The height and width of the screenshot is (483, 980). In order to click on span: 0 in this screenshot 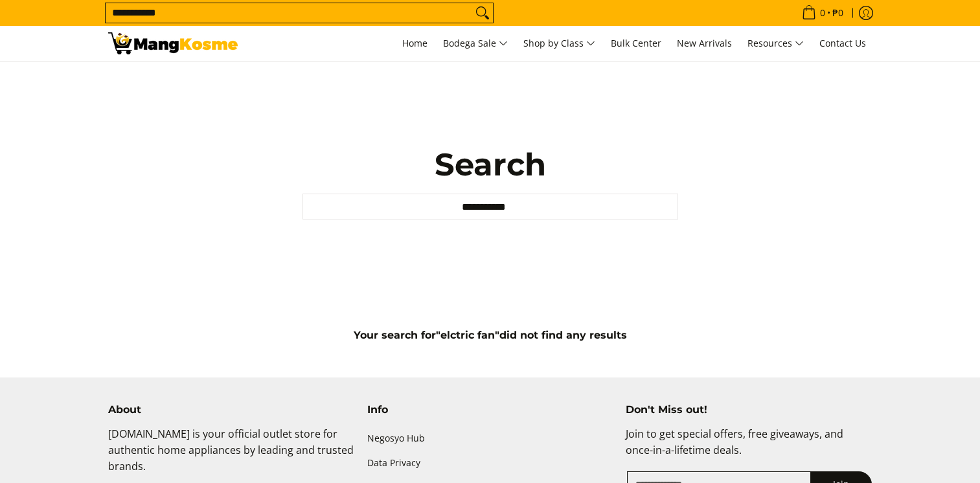, I will do `click(822, 13)`.